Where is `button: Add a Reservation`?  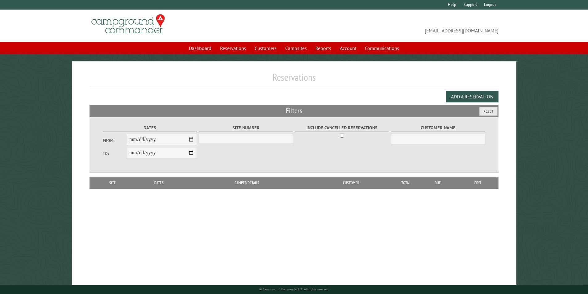
button: Add a Reservation is located at coordinates (472, 97).